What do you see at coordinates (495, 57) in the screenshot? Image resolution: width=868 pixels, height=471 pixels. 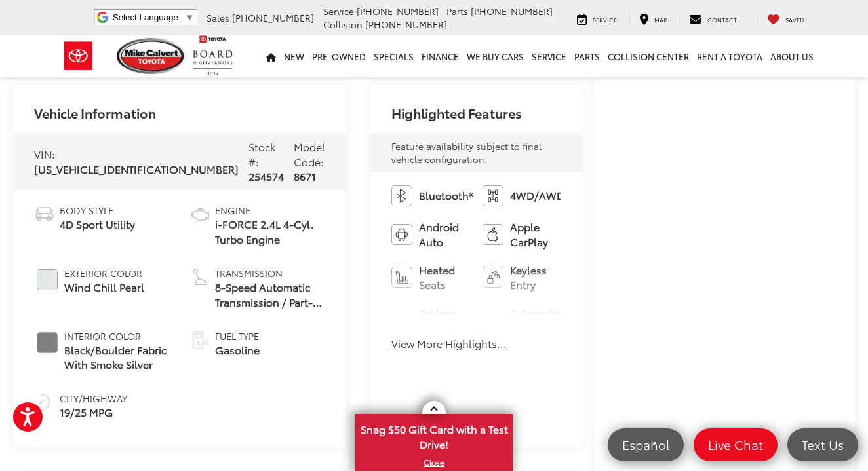 I see `a: WE BUY CARS` at bounding box center [495, 57].